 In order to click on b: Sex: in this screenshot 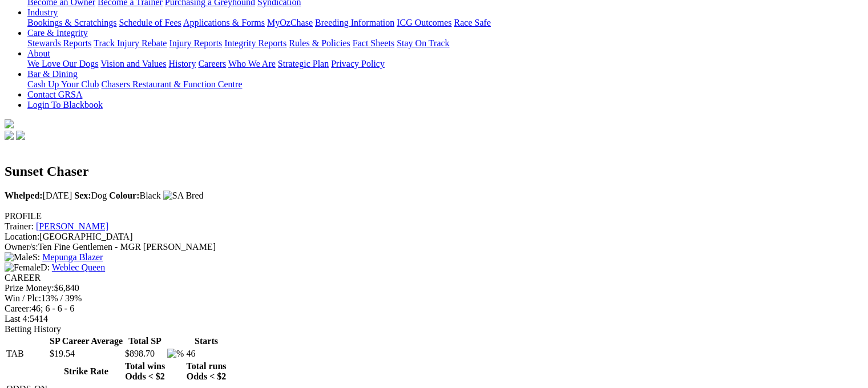, I will do `click(82, 195)`.